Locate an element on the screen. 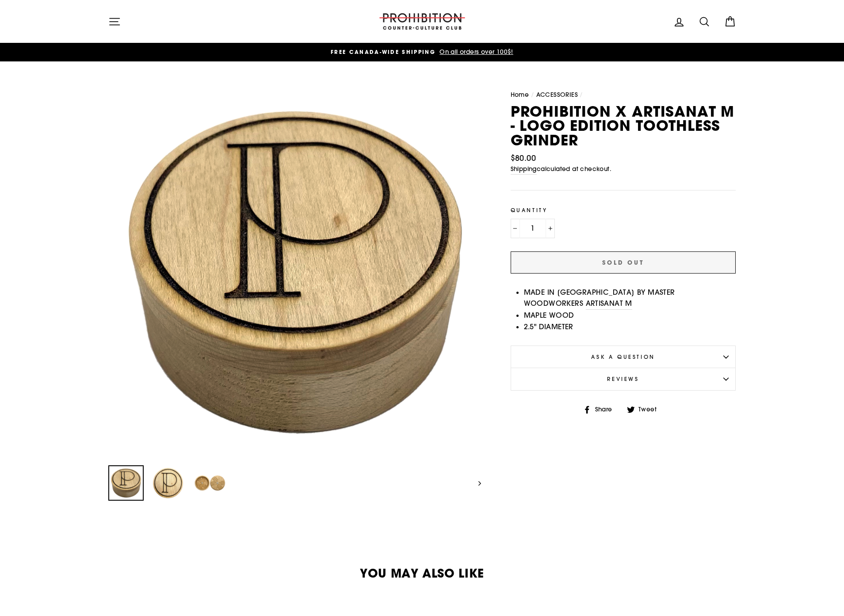  li: MAPLE WOOD is located at coordinates (630, 316).